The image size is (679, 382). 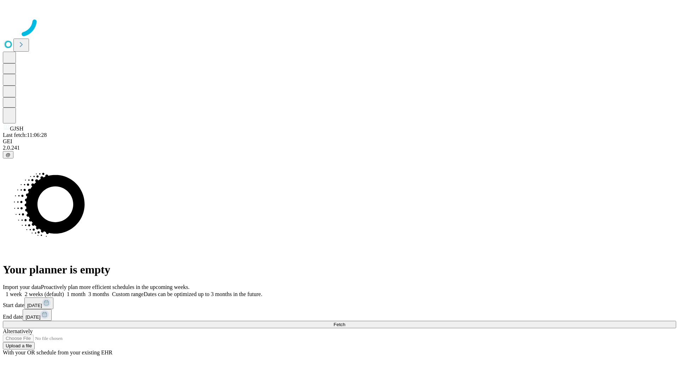 What do you see at coordinates (44, 294) in the screenshot?
I see `span: 2 weeks (default)` at bounding box center [44, 294].